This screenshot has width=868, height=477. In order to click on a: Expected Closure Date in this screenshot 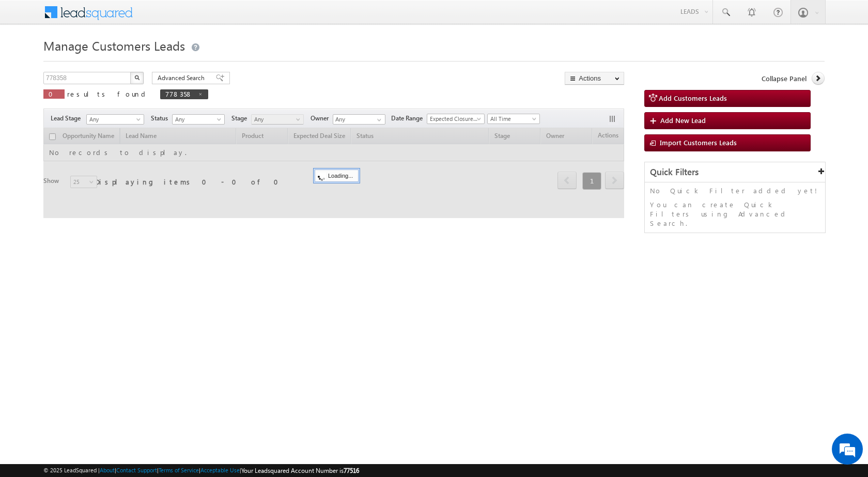, I will do `click(455, 119)`.